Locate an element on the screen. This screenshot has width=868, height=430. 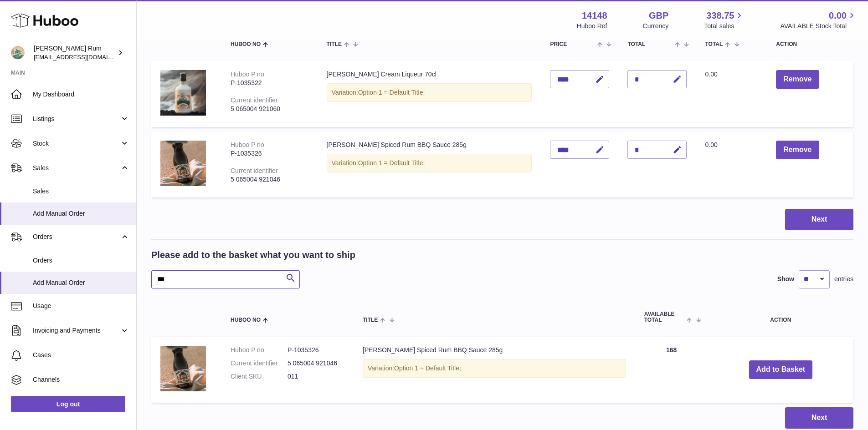
dt: Current identifier is located at coordinates (259, 363).